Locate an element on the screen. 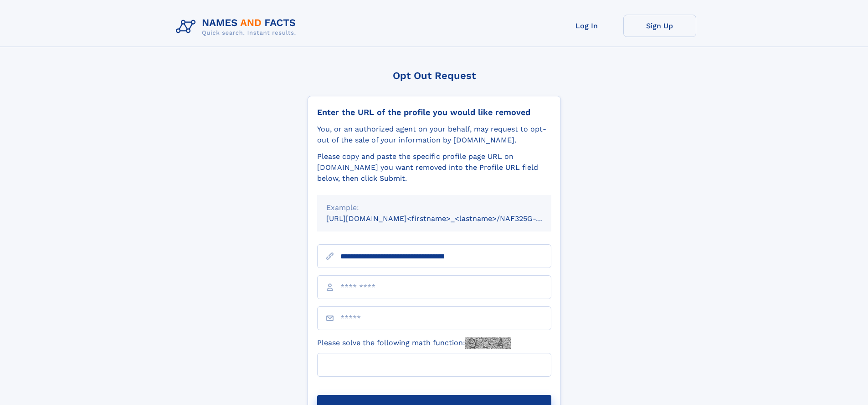 Image resolution: width=868 pixels, height=405 pixels. img: Logo Names and Facts is located at coordinates (238, 27).